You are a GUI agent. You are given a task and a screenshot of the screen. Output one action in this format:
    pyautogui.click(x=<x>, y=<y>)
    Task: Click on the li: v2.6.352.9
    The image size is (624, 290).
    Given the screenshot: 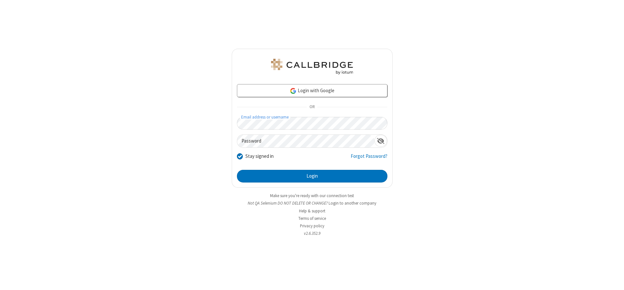 What is the action you would take?
    pyautogui.click(x=312, y=233)
    